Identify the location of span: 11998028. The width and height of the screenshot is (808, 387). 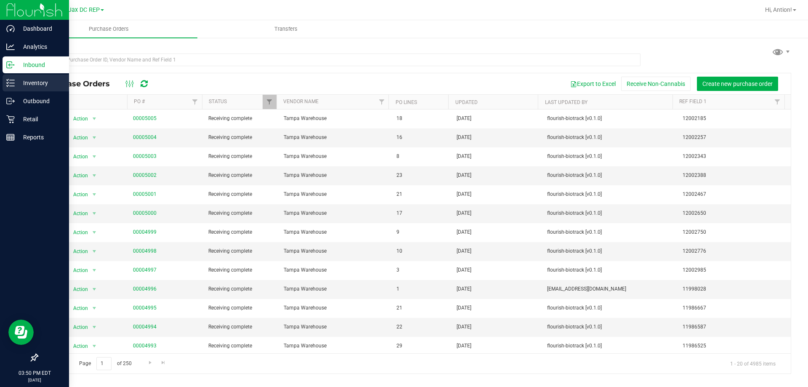
(734, 289).